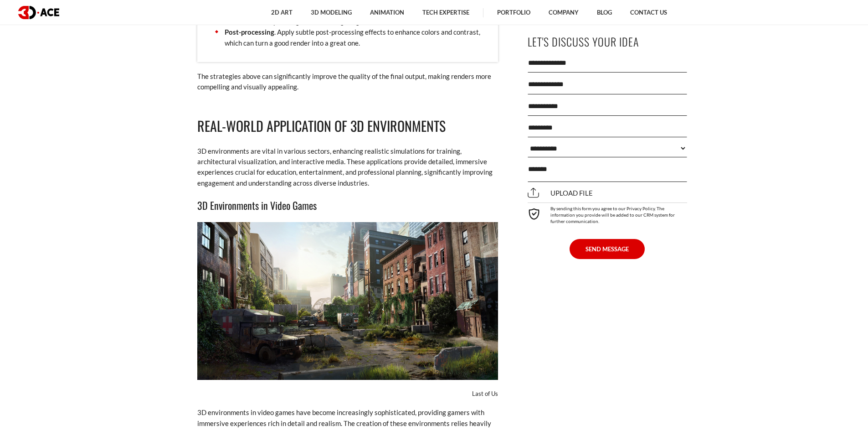 The image size is (868, 431). Describe the element at coordinates (348, 81) in the screenshot. I see `p: The strategies above can significantly improve the quality of the final output, making renders mo...` at that location.